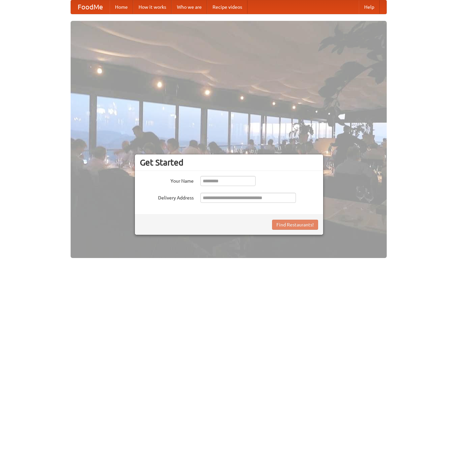 The width and height of the screenshot is (457, 476). Describe the element at coordinates (153, 7) in the screenshot. I see `a: How it works` at that location.